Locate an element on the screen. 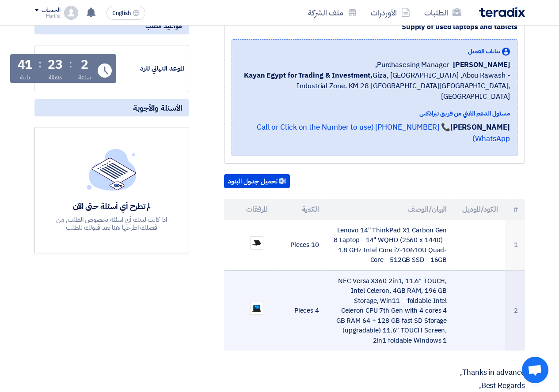  div: الموعد النهائي للرد is located at coordinates (151, 68).